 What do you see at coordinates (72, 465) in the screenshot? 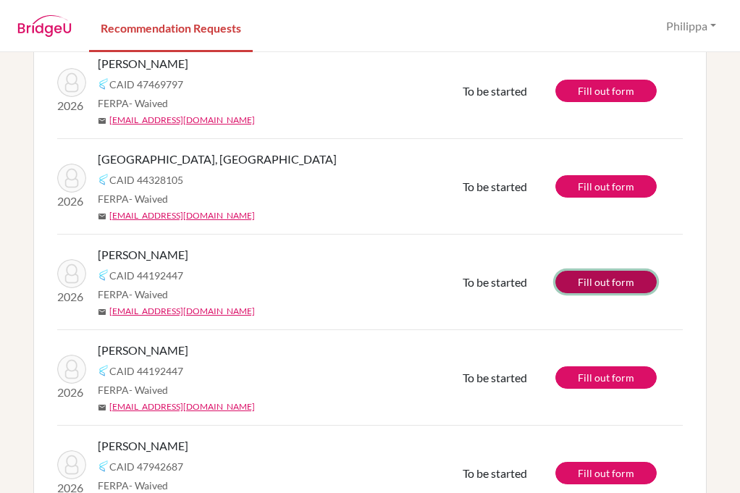
I see `img: Louis, Thierry` at bounding box center [72, 465].